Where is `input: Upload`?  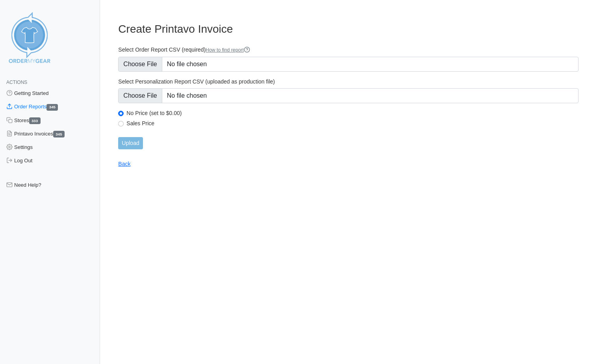 input: Upload is located at coordinates (130, 143).